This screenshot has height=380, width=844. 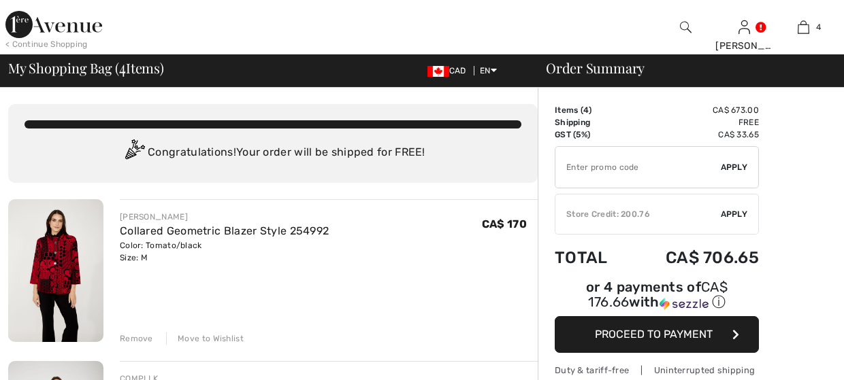 What do you see at coordinates (449, 71) in the screenshot?
I see `span: CAD` at bounding box center [449, 71].